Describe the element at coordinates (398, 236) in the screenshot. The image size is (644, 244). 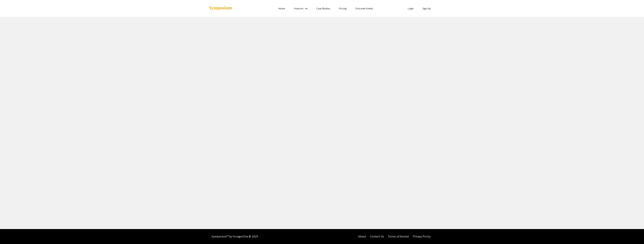
I see `a: Terms of Service` at that location.